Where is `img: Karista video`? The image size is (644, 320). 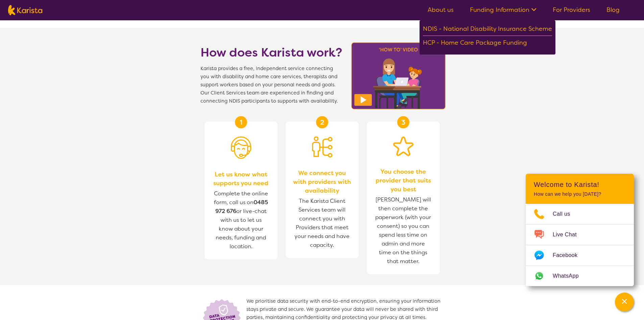 img: Karista video is located at coordinates (399, 75).